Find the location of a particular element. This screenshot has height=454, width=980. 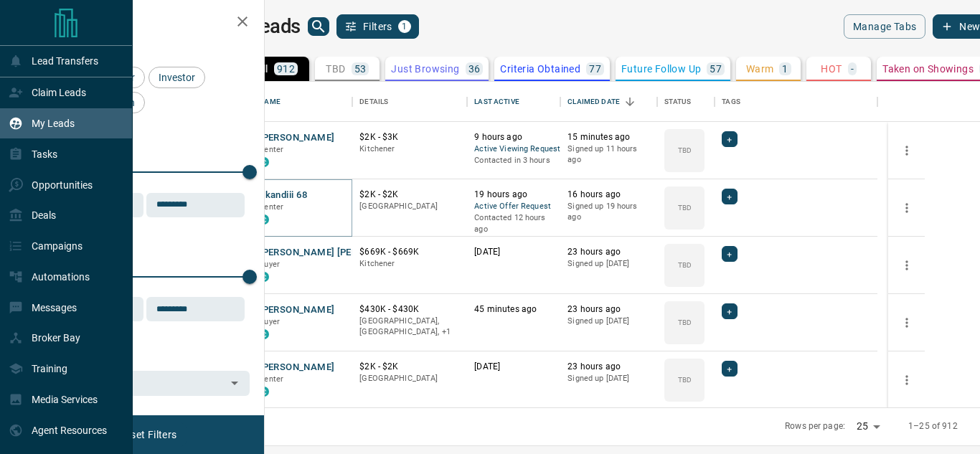

p: Signed up 11 hours ago is located at coordinates (609, 155).